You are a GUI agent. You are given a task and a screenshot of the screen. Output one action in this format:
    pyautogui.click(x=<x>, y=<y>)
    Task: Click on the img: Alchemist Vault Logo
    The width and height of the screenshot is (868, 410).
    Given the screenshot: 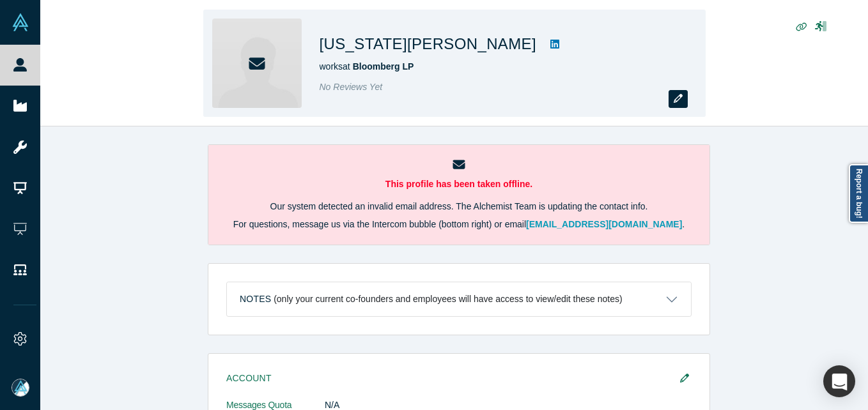 What is the action you would take?
    pyautogui.click(x=20, y=23)
    